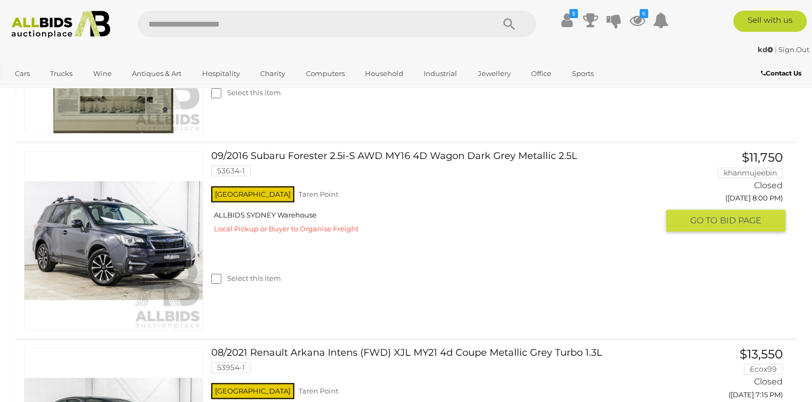  Describe the element at coordinates (793, 49) in the screenshot. I see `a: Sign Out` at that location.